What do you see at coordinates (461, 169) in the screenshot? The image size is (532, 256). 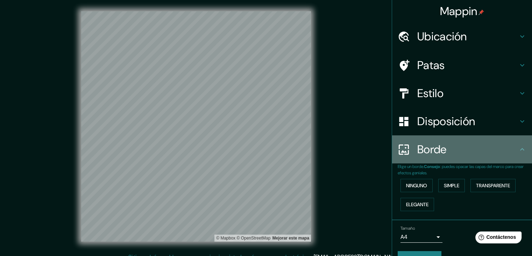 I see `font: : puedes opacar las capas del marco para crear efectos geniales.` at bounding box center [461, 169].